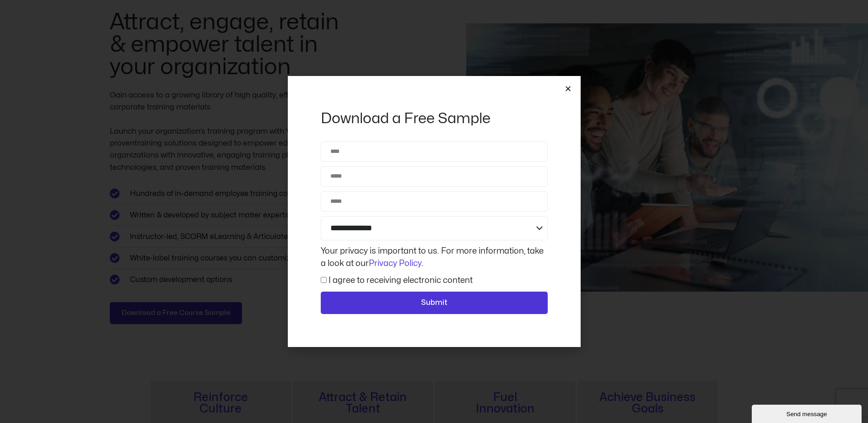 The image size is (868, 423). I want to click on span: Submit, so click(434, 303).